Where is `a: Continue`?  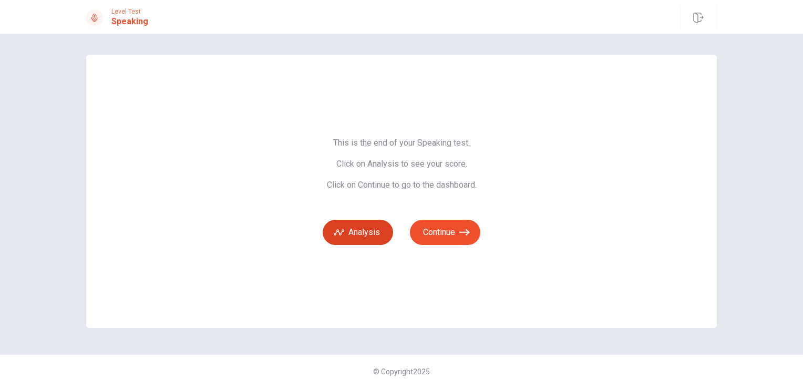 a: Continue is located at coordinates (445, 232).